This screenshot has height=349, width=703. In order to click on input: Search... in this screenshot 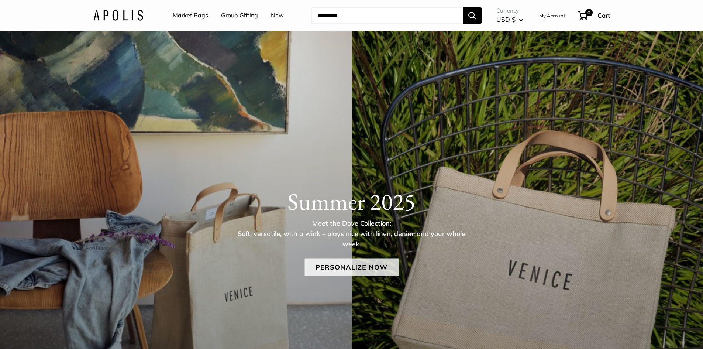, I will do `click(387, 15)`.